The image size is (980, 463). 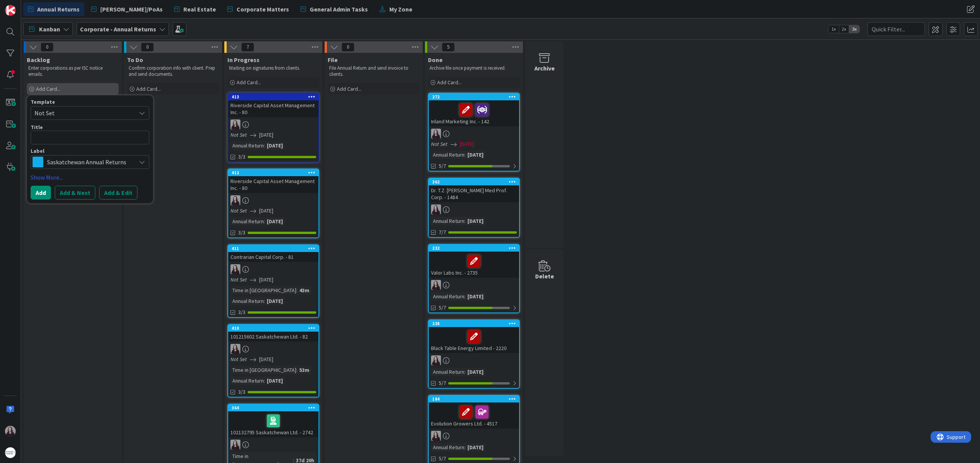 What do you see at coordinates (834, 29) in the screenshot?
I see `span: 1x` at bounding box center [834, 29].